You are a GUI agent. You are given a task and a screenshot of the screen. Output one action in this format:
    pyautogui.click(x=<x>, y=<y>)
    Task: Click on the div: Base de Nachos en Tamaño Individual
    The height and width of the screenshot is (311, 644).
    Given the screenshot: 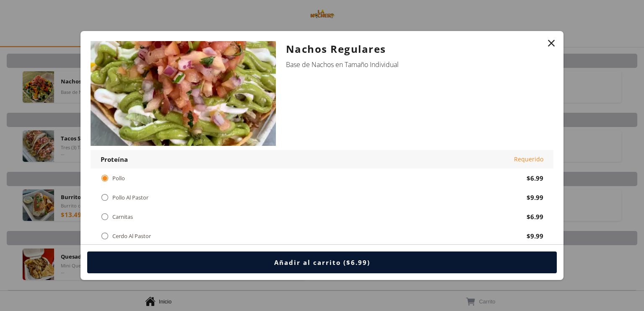 What is the action you would take?
    pyautogui.click(x=414, y=65)
    